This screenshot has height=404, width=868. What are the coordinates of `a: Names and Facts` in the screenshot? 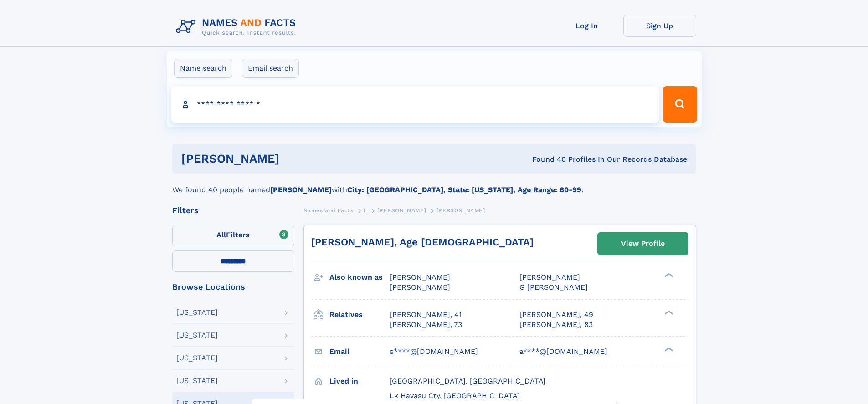 It's located at (329, 210).